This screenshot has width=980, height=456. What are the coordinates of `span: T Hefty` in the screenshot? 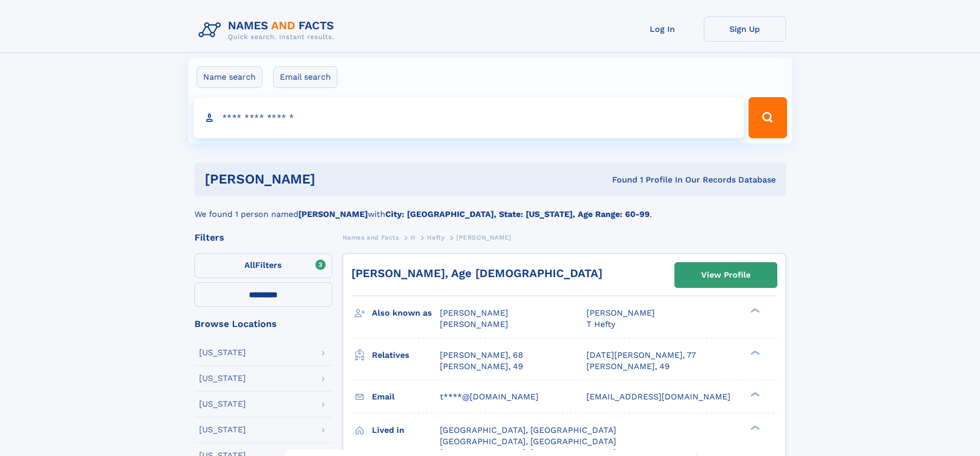 It's located at (600, 324).